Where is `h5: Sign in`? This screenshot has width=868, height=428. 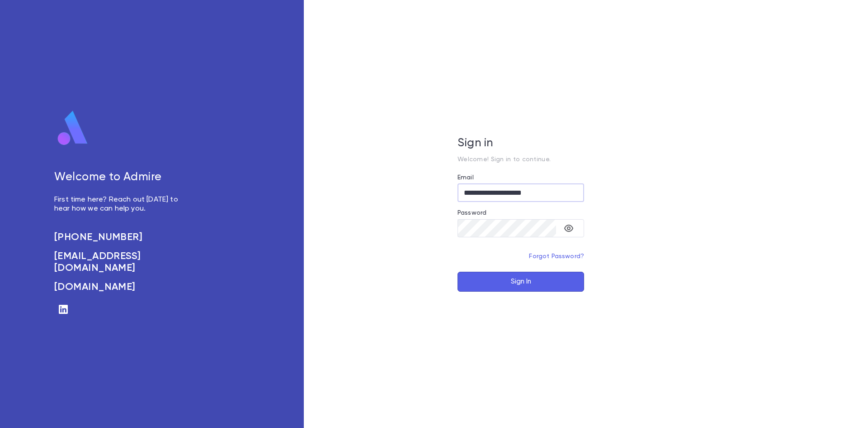
h5: Sign in is located at coordinates (521, 143).